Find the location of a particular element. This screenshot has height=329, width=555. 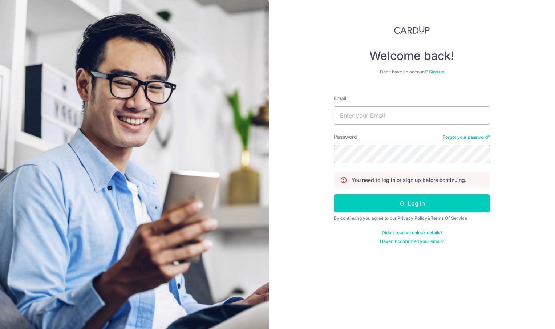

h4: Welcome back! is located at coordinates (412, 56).